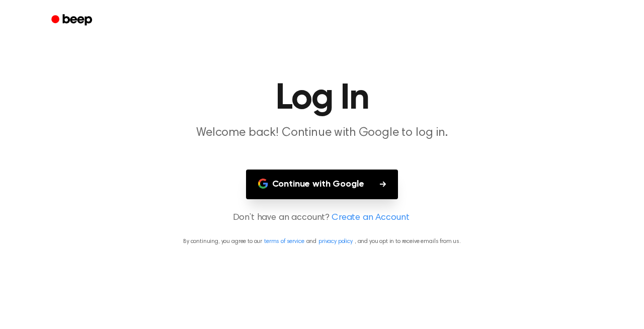 The image size is (644, 329). What do you see at coordinates (284, 241) in the screenshot?
I see `a: terms of service` at bounding box center [284, 241].